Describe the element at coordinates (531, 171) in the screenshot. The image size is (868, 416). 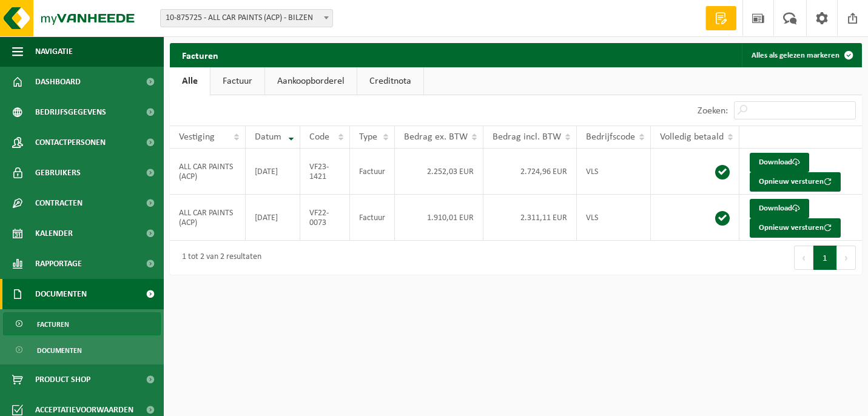
I see `td: 2.724,96 EUR` at that location.